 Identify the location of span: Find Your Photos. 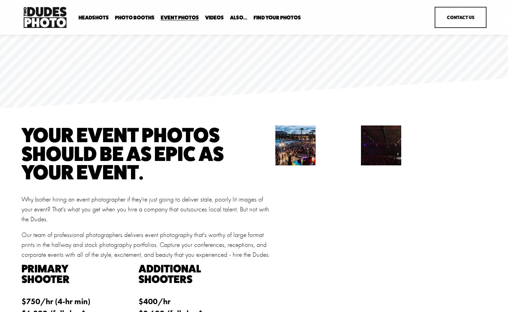
(277, 18).